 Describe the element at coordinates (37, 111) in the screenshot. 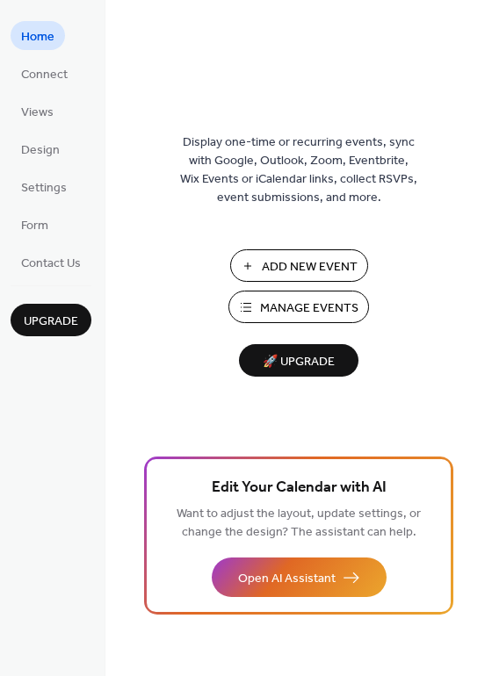

I see `a: Views` at that location.